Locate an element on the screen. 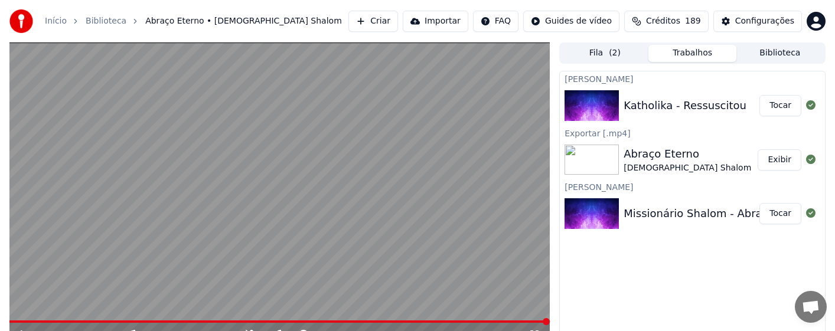  span: ( 2 ) is located at coordinates (614, 53).